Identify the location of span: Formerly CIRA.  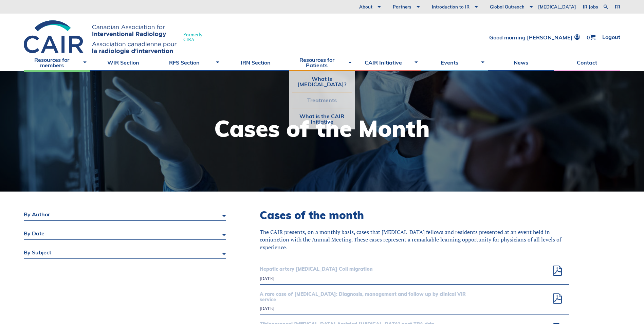
(193, 37).